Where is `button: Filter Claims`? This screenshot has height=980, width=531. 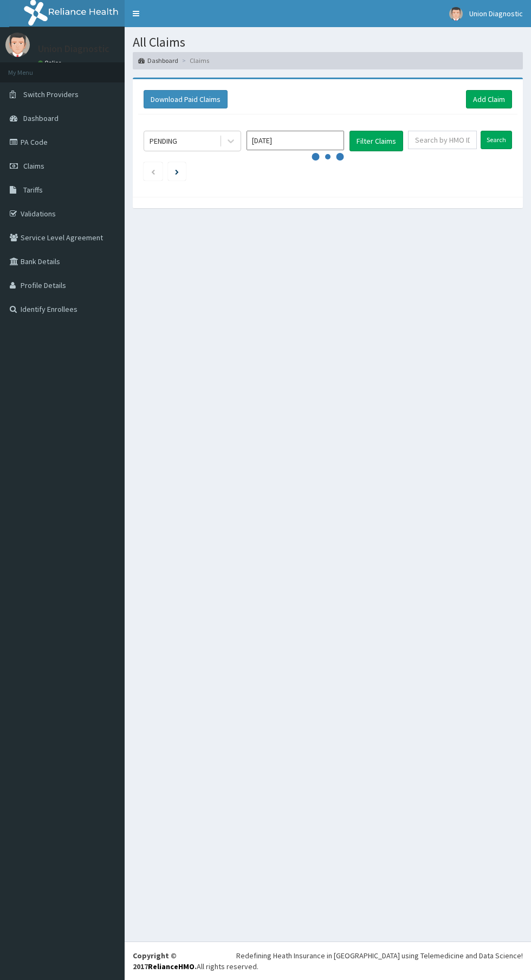 button: Filter Claims is located at coordinates (376, 141).